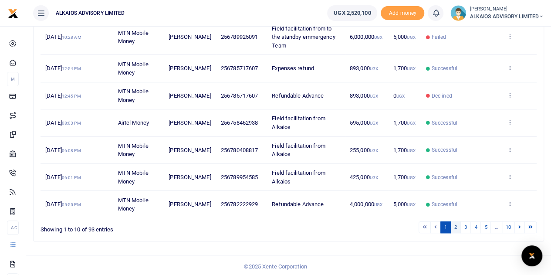  Describe the element at coordinates (71, 177) in the screenshot. I see `small: 06:01 PM` at that location.